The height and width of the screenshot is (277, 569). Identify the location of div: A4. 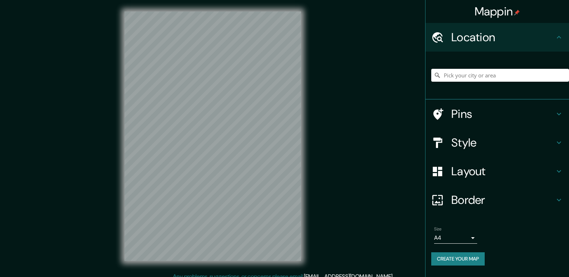
(456, 238).